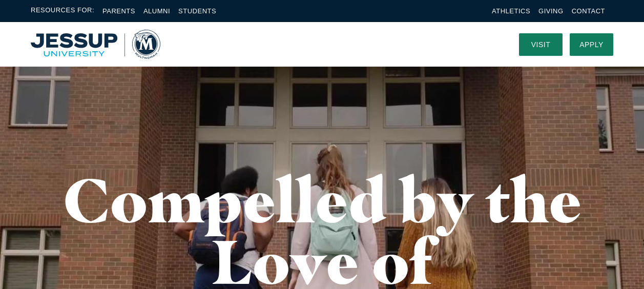 The height and width of the screenshot is (289, 644). What do you see at coordinates (96, 44) in the screenshot?
I see `a: Home` at bounding box center [96, 44].